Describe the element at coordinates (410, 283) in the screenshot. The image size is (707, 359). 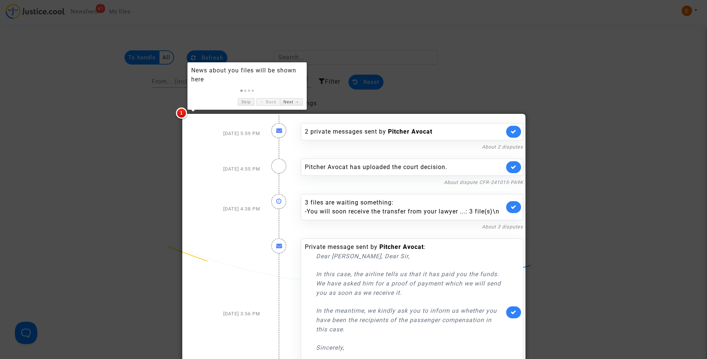
I see `p: In this case, the airline tells us that it has paid you the funds. We have asked him for a proof ...` at that location.